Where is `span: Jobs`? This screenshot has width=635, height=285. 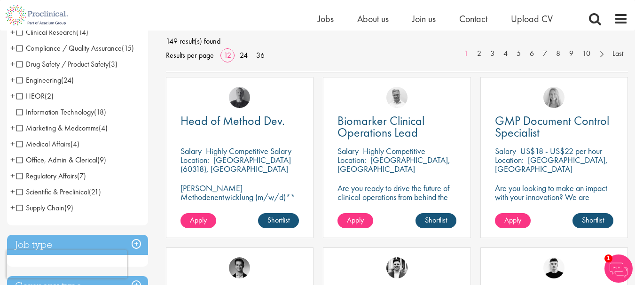 span: Jobs is located at coordinates (326, 19).